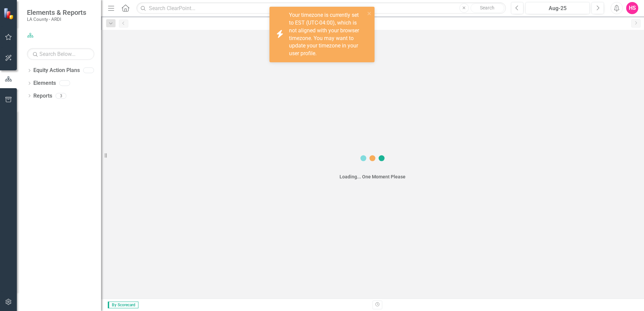 The height and width of the screenshot is (311, 644). Describe the element at coordinates (487, 8) in the screenshot. I see `span: Search` at that location.